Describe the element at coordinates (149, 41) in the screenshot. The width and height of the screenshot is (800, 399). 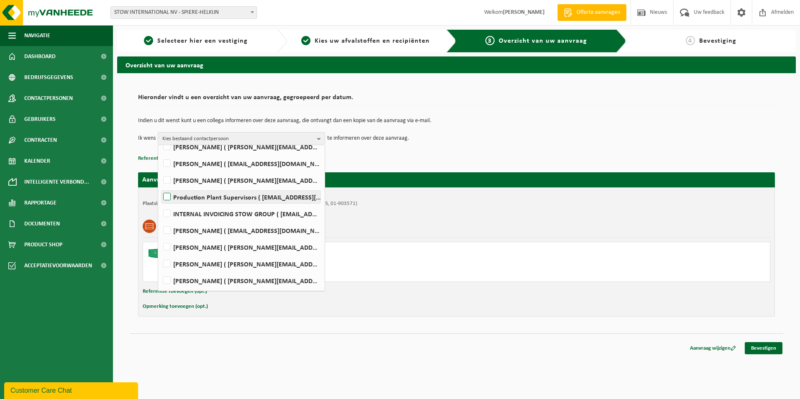
I see `span: 1` at that location.